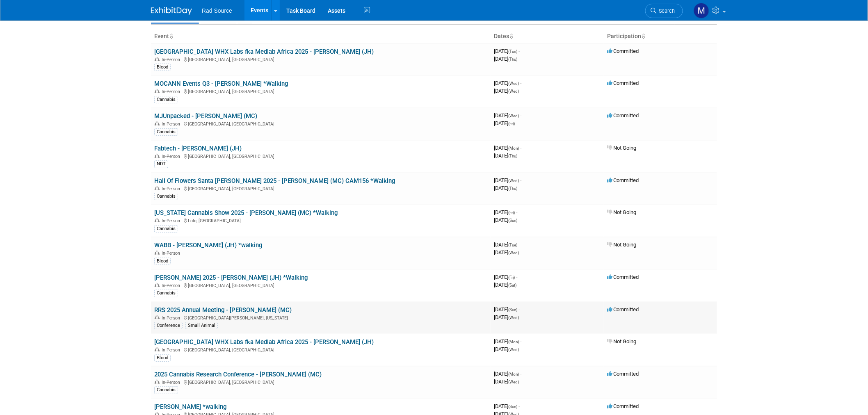 This screenshot has width=868, height=415. Describe the element at coordinates (643, 36) in the screenshot. I see `a: Sort by Participation Type` at that location.